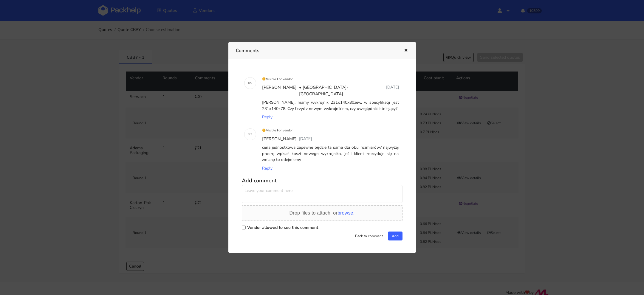  I want to click on span: R, so click(249, 83).